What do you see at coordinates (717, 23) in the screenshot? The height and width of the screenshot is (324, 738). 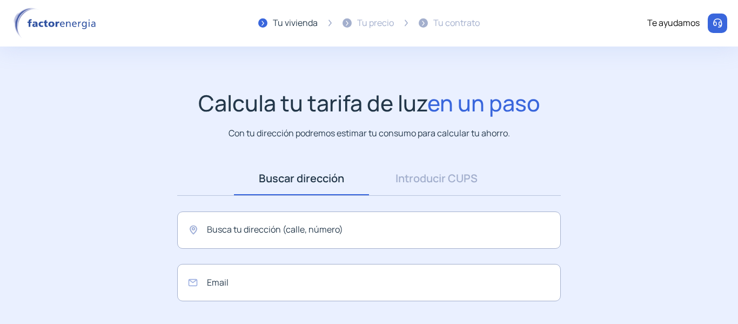 I see `img: llamar` at bounding box center [717, 23].